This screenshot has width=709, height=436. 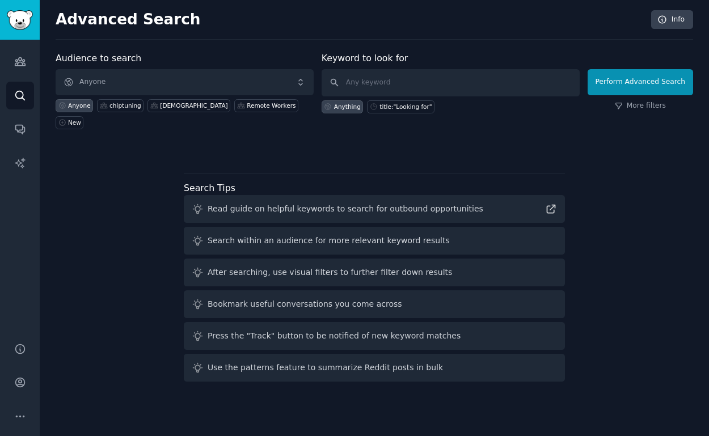 I want to click on div: After searching, use visual filters to further filter down results, so click(x=330, y=272).